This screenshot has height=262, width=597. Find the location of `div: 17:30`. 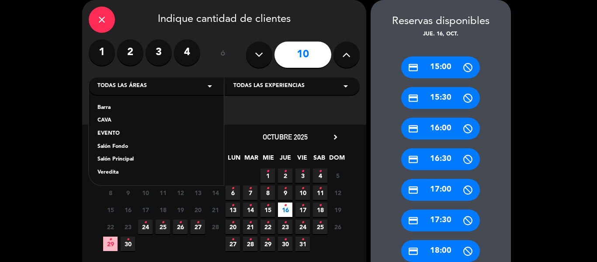

div: 17:30 is located at coordinates (441, 220).